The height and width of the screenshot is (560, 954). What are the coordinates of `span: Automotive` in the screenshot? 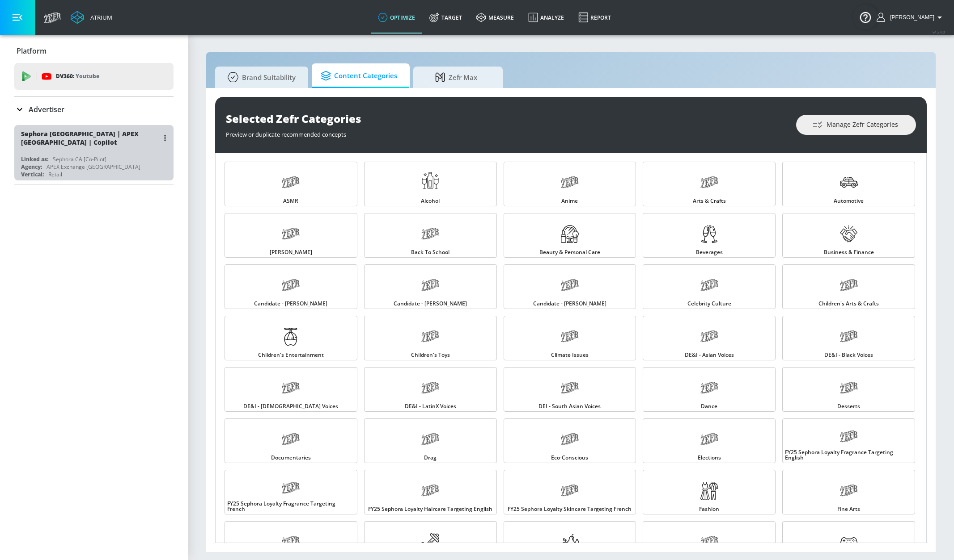 It's located at (849, 201).